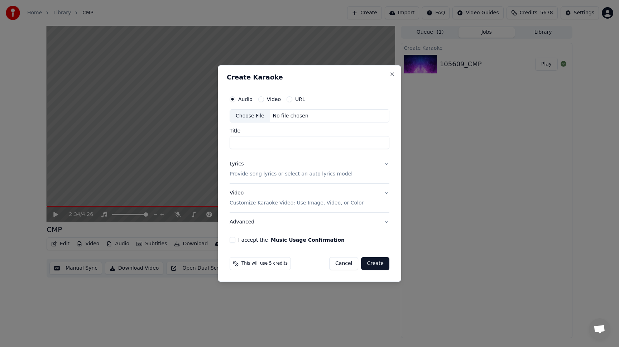 This screenshot has height=347, width=619. Describe the element at coordinates (297, 203) in the screenshot. I see `p: Customize Karaoke Video: Use Image, Video, or Color` at that location.